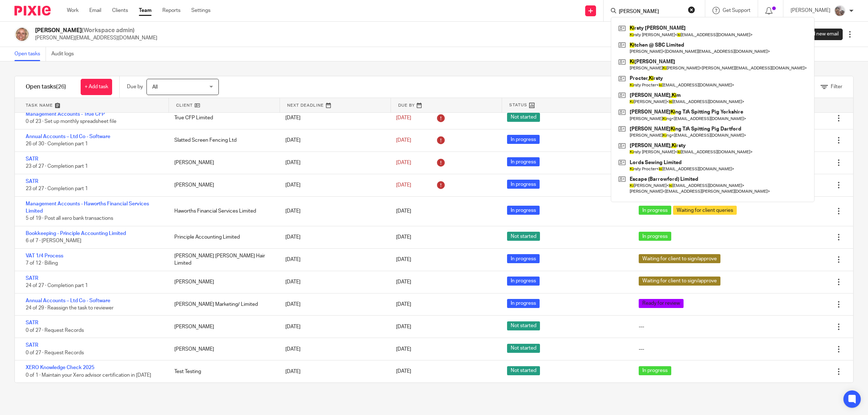  Describe the element at coordinates (65, 114) in the screenshot. I see `a: Management Accounts - True CFP` at that location.